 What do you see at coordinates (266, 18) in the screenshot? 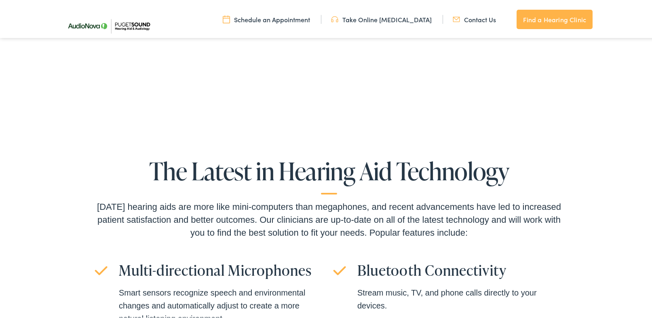
I see `a: Schedule an Appointment` at bounding box center [266, 18].